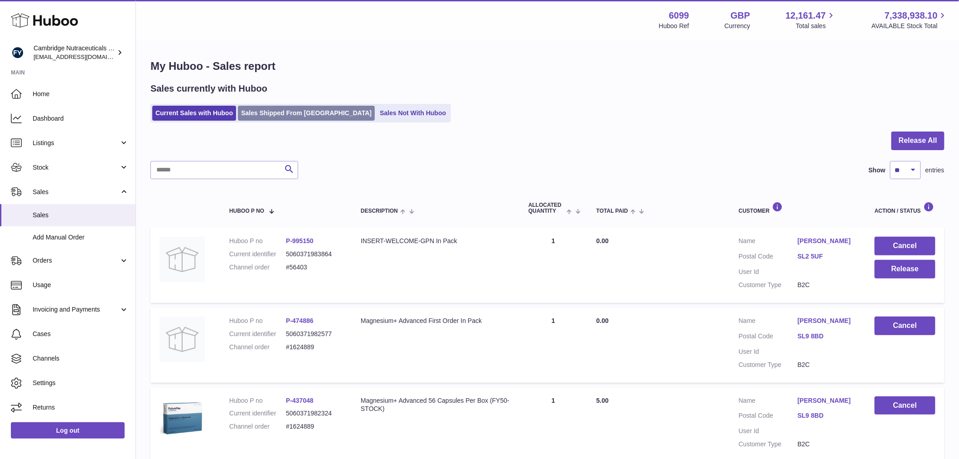 This screenshot has height=459, width=959. I want to click on span: Cases, so click(81, 334).